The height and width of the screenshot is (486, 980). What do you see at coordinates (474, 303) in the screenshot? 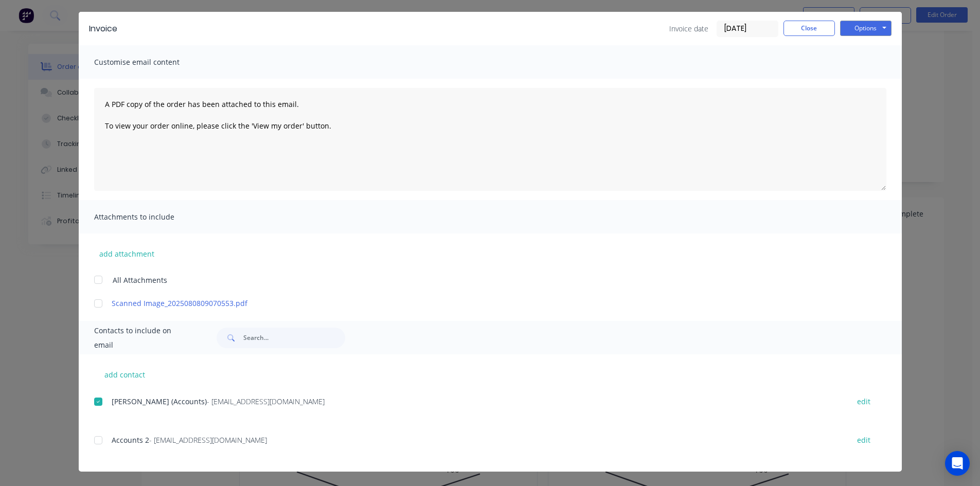
I see `a: Scanned Image_2025080809070553.pdf` at bounding box center [474, 303].